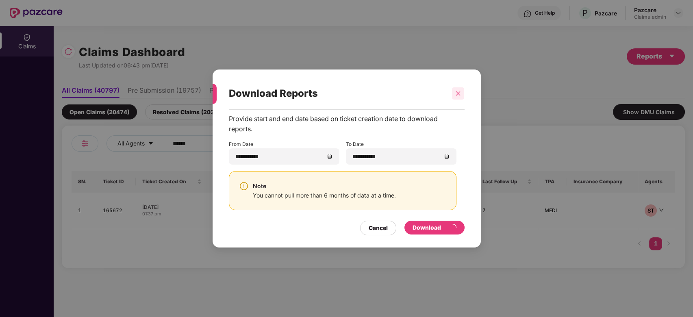 This screenshot has height=317, width=693. I want to click on div: You cannot pull more than 6 months of data at a time., so click(324, 196).